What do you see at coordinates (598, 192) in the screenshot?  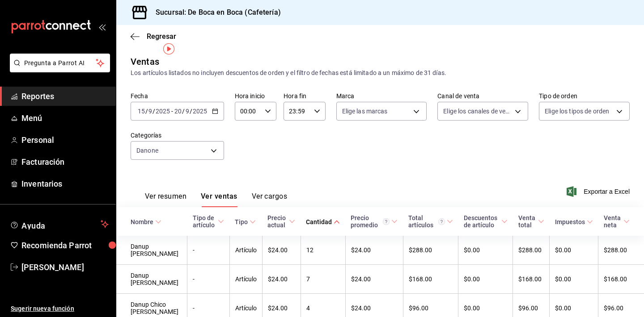 I see `button: Exportar a Excel` at bounding box center [598, 192].